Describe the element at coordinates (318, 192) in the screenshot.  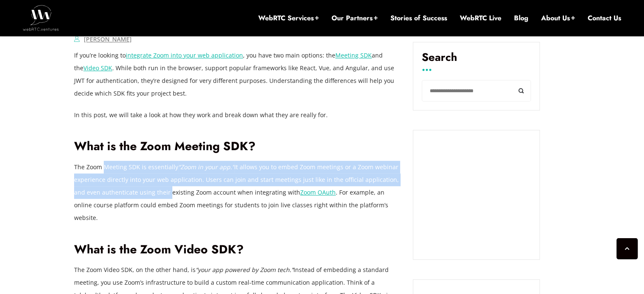
I see `a: Zoom OAuth` at that location.